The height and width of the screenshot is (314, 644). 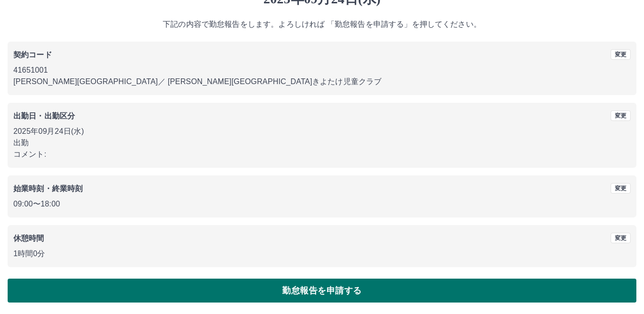 What do you see at coordinates (322, 132) in the screenshot?
I see `p: 2025年09月24日(水)` at bounding box center [322, 132].